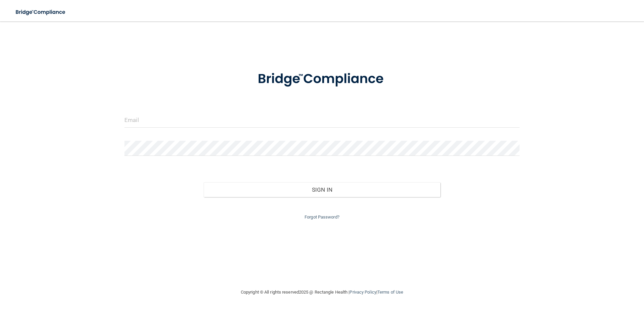 This screenshot has width=644, height=310. I want to click on div: Copyright © All rights reserved 2025 @ Rectangle Health | |, so click(322, 292).